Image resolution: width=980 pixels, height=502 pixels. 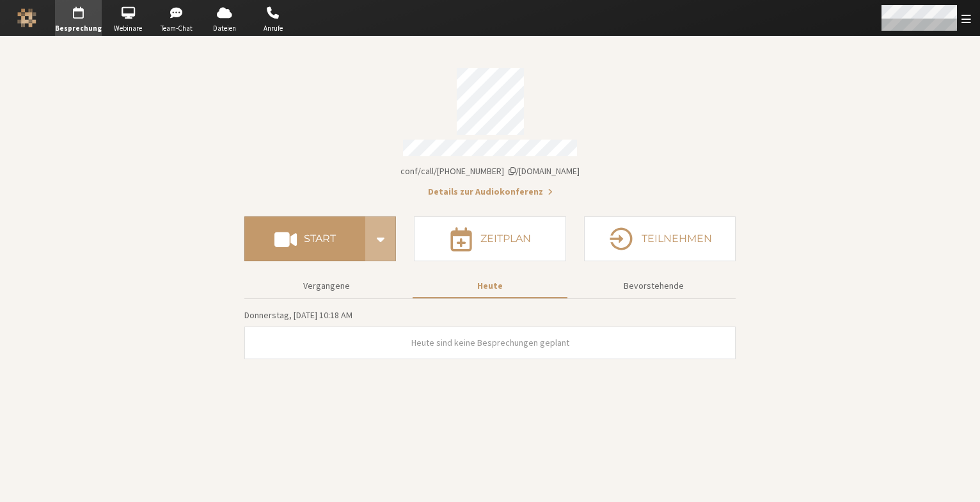 I want to click on h4: Teilnehmen, so click(x=677, y=239).